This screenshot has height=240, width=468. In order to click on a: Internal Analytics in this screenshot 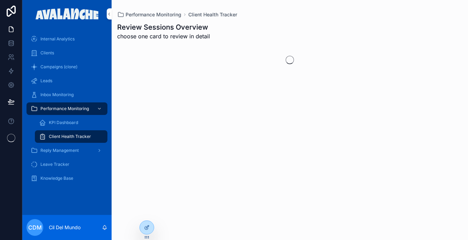, I will do `click(67, 39)`.